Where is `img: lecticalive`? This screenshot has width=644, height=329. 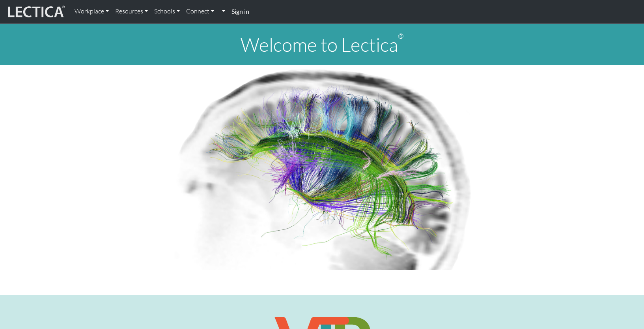 img: lecticalive is located at coordinates (35, 12).